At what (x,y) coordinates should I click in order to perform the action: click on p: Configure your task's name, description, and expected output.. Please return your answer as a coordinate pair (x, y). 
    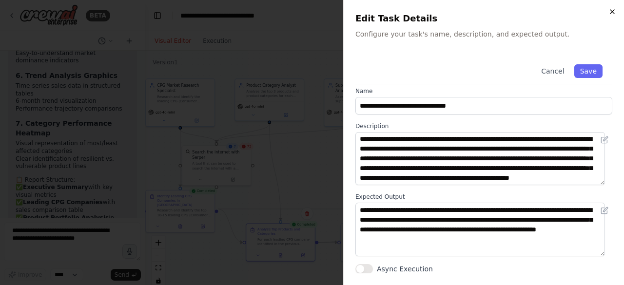
    Looking at the image, I should click on (484, 34).